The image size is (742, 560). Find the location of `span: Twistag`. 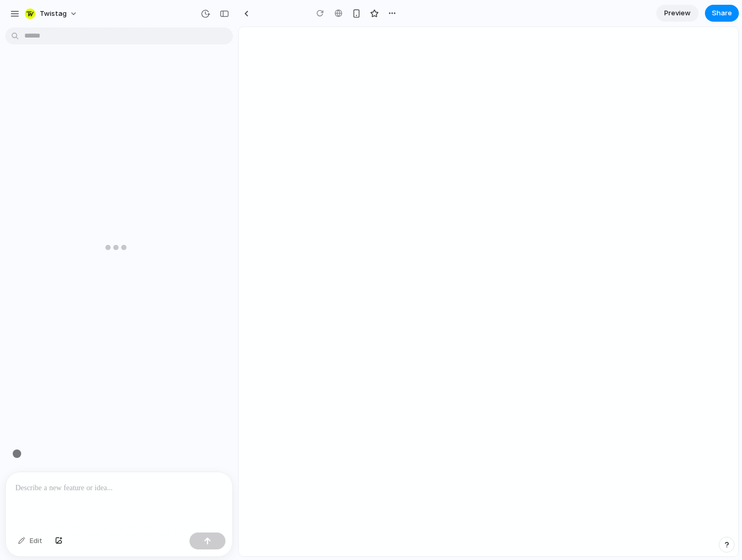

span: Twistag is located at coordinates (53, 13).